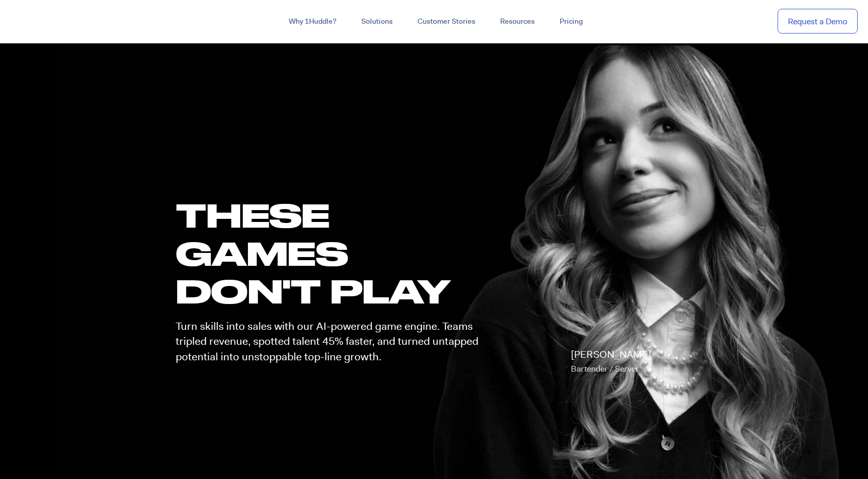  Describe the element at coordinates (605, 369) in the screenshot. I see `span: Bartender / Server` at that location.